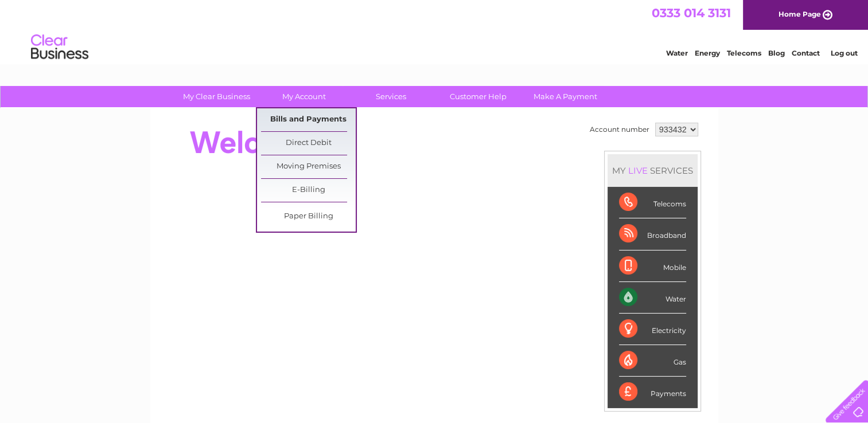  Describe the element at coordinates (776, 53) in the screenshot. I see `a: Blog` at that location.